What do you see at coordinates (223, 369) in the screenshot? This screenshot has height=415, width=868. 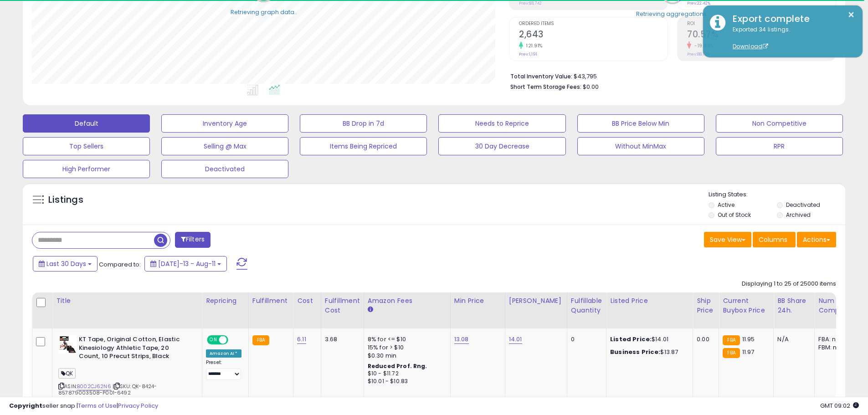 I see `div: Preset:` at bounding box center [223, 369].